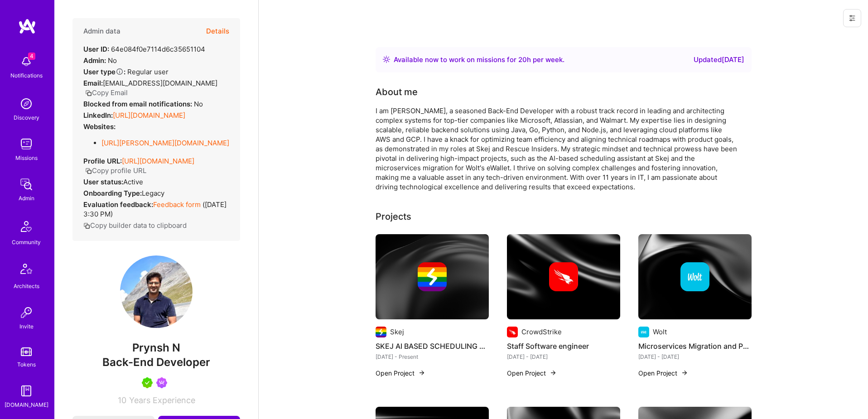 The width and height of the screenshot is (868, 419). I want to click on img: teamwork, so click(26, 144).